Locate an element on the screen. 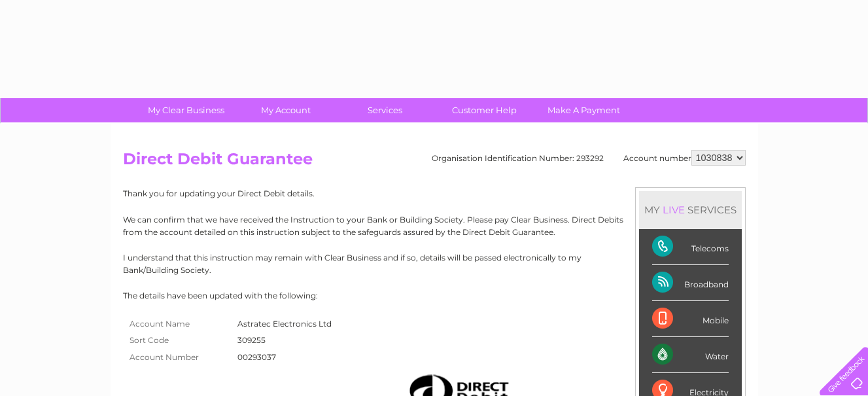 This screenshot has height=396, width=868. p: The details have been updated with the following: is located at coordinates (434, 296).